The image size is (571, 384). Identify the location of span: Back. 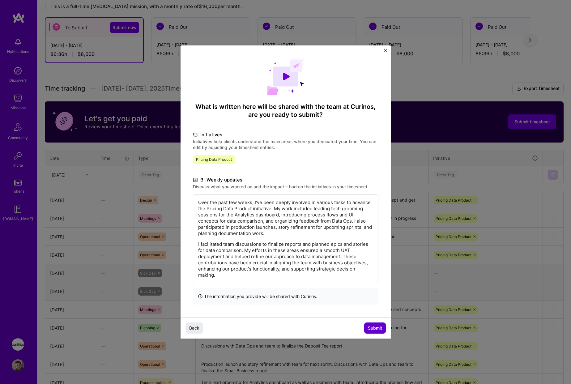
(194, 328).